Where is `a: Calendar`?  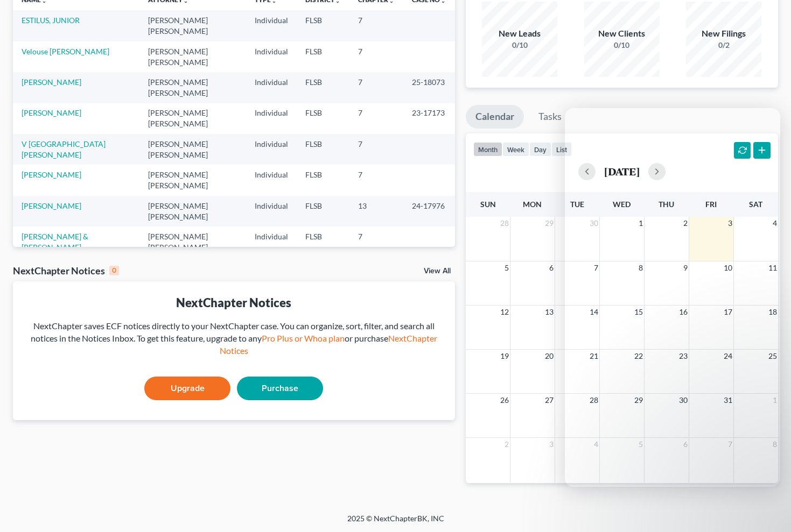
a: Calendar is located at coordinates (495, 117).